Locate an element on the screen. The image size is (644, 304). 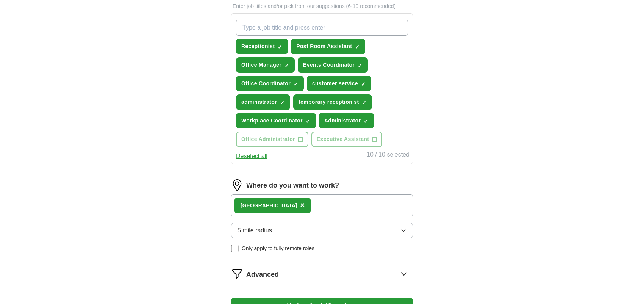
span: customer service is located at coordinates (335, 84).